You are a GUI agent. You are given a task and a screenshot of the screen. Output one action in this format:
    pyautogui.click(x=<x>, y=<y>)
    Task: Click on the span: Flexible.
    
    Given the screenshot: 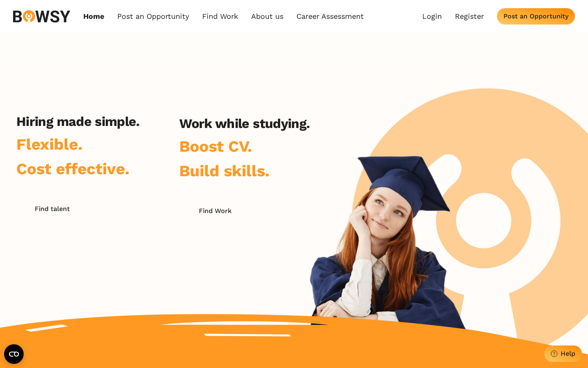 What is the action you would take?
    pyautogui.click(x=49, y=144)
    